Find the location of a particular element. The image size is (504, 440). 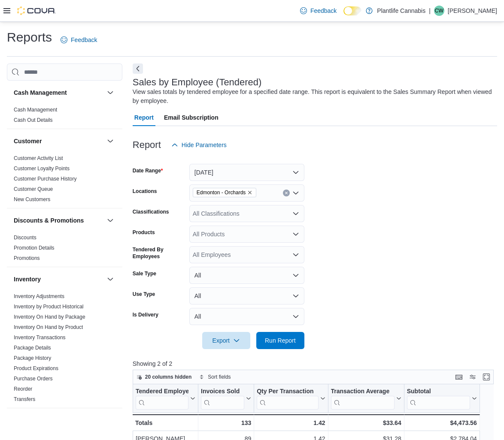

a: Feedback is located at coordinates (318, 10).